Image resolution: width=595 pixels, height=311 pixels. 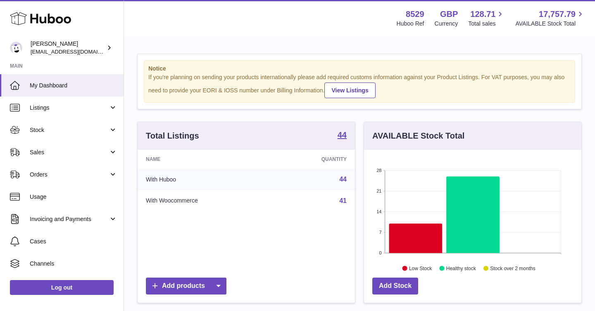 What do you see at coordinates (69, 152) in the screenshot?
I see `span: Sales` at bounding box center [69, 152].